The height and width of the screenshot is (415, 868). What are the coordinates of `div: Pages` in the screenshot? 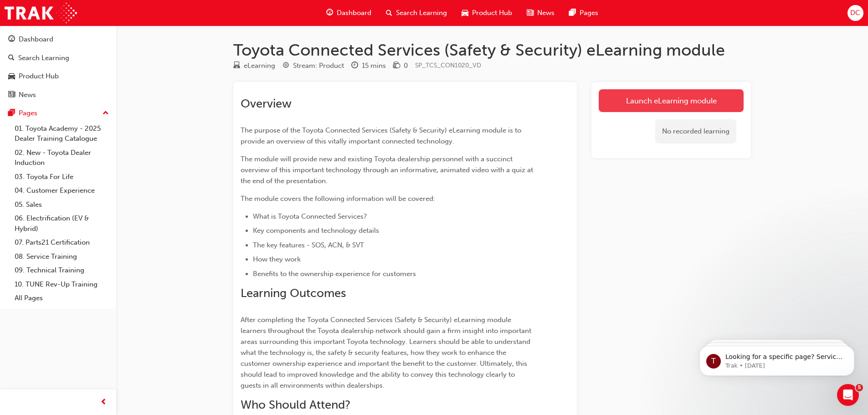 It's located at (28, 113).